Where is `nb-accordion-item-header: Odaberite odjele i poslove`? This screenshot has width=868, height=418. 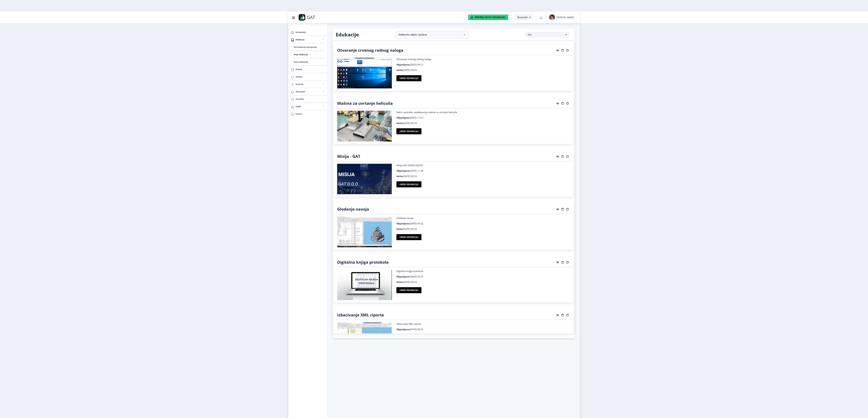
nb-accordion-item-header: Odaberite odjele i poslove is located at coordinates (432, 35).